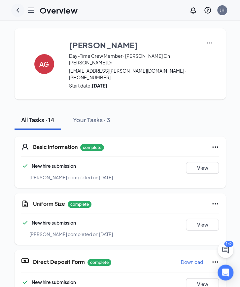 Image resolution: width=240 pixels, height=287 pixels. I want to click on button: AG, so click(44, 64).